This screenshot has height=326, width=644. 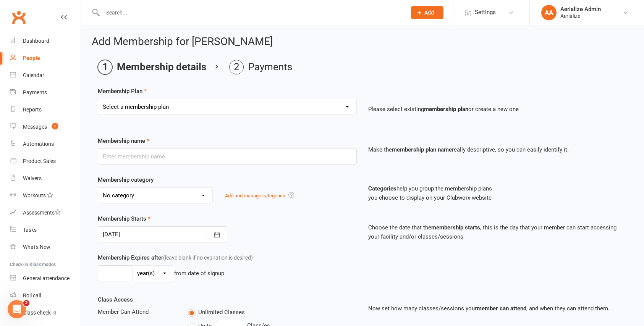 I want to click on a: Payments, so click(x=45, y=92).